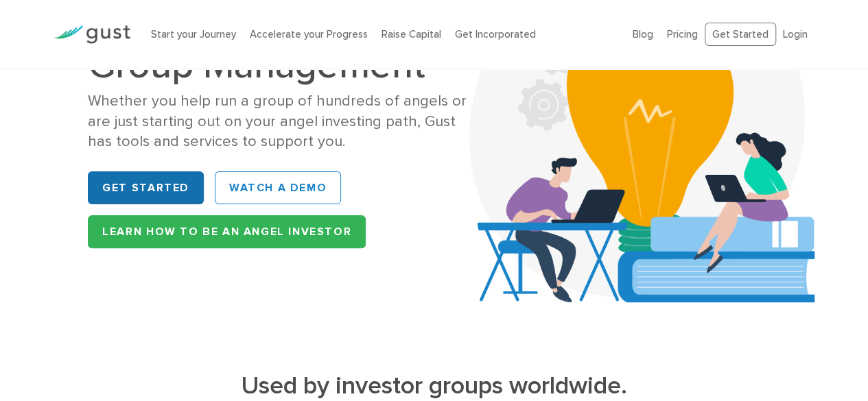 The height and width of the screenshot is (401, 868). I want to click on a: Start your Journey, so click(193, 34).